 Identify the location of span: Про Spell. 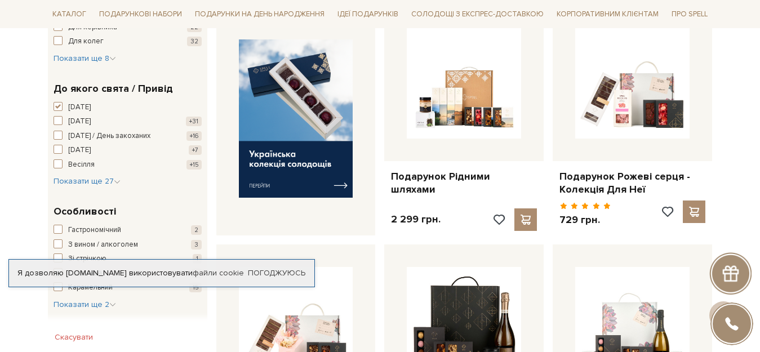
(689, 14).